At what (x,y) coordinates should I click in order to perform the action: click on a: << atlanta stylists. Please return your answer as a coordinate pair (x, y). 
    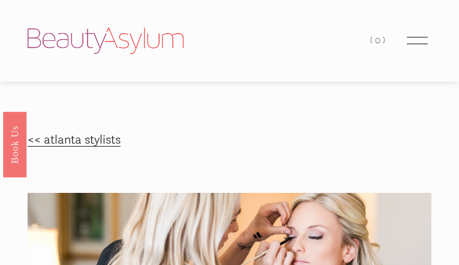
    Looking at the image, I should click on (74, 140).